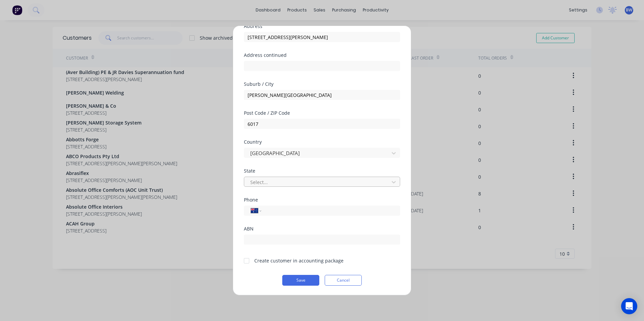 Image resolution: width=644 pixels, height=321 pixels. I want to click on div: Country, so click(322, 142).